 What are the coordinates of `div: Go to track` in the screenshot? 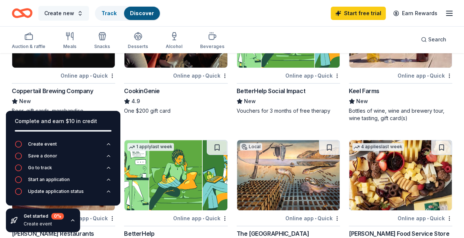 It's located at (40, 168).